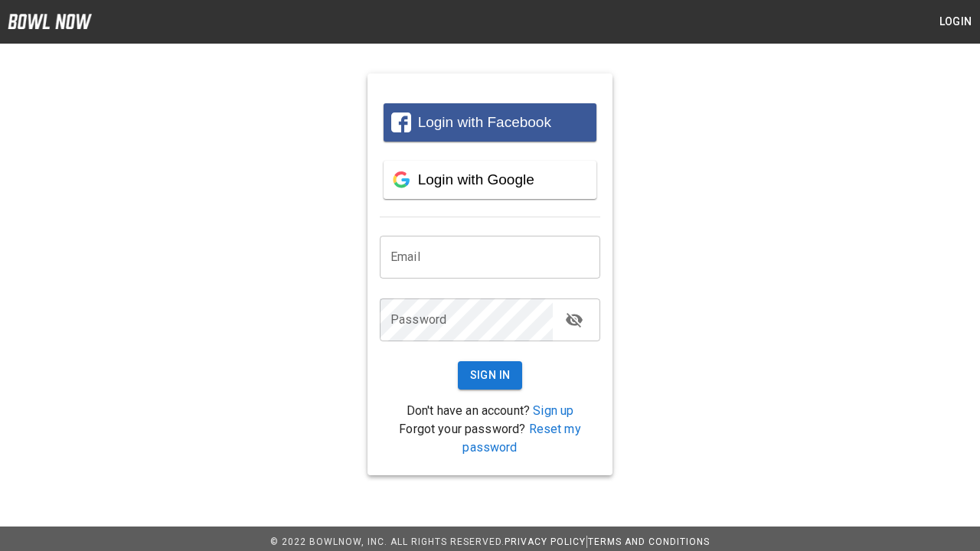  I want to click on button: Login with Facebook, so click(490, 122).